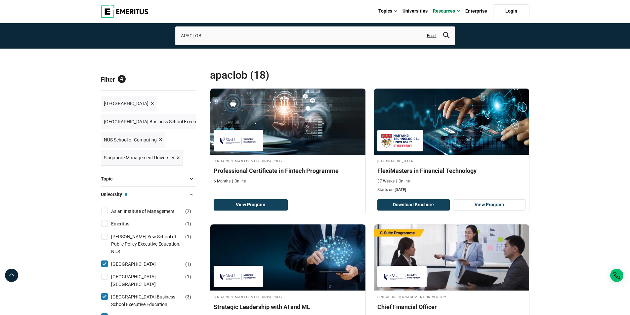 The width and height of the screenshot is (630, 315). I want to click on span: Topic, so click(109, 179).